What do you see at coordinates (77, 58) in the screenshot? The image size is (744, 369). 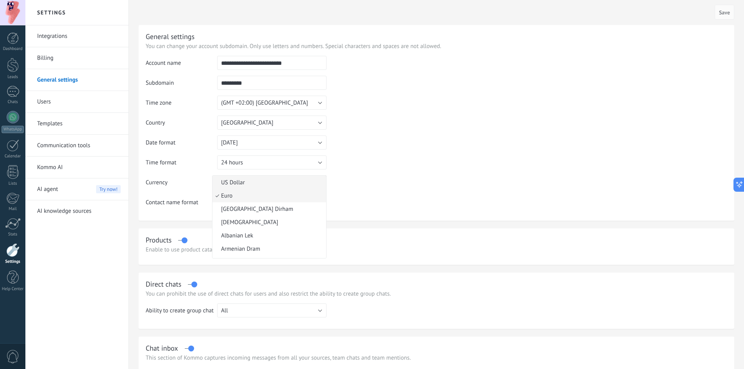 I see `li: Billing` at bounding box center [77, 58].